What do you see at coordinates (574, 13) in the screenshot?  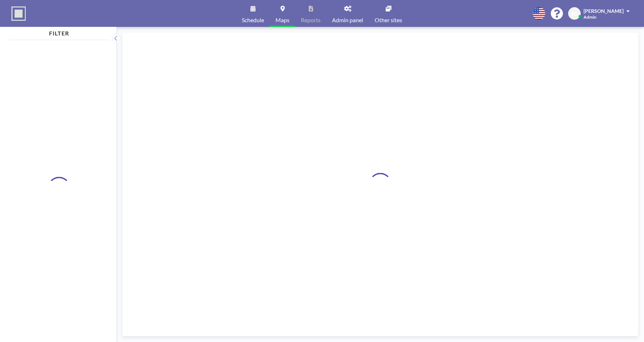 I see `span: RS` at bounding box center [574, 13].